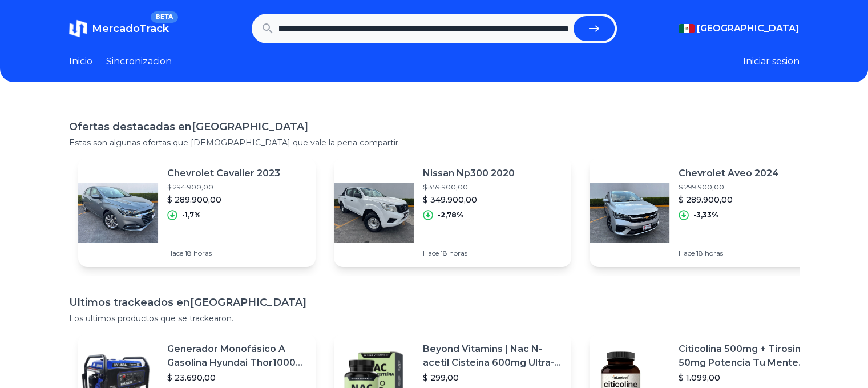  Describe the element at coordinates (748, 378) in the screenshot. I see `p: $ 1.099,00` at that location.